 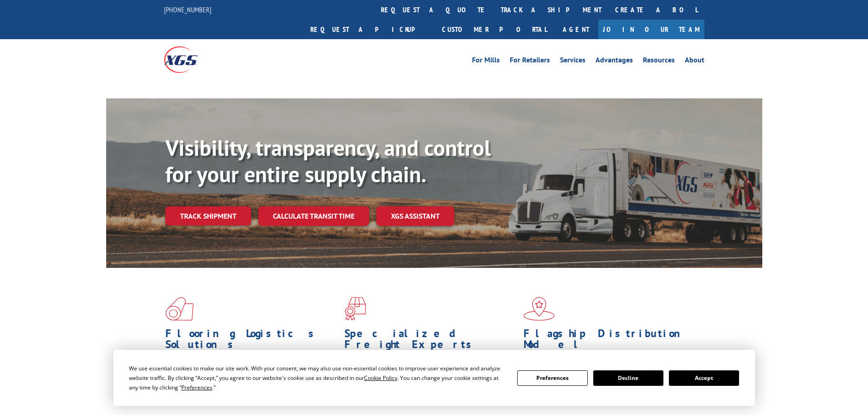 I want to click on a: About, so click(x=694, y=61).